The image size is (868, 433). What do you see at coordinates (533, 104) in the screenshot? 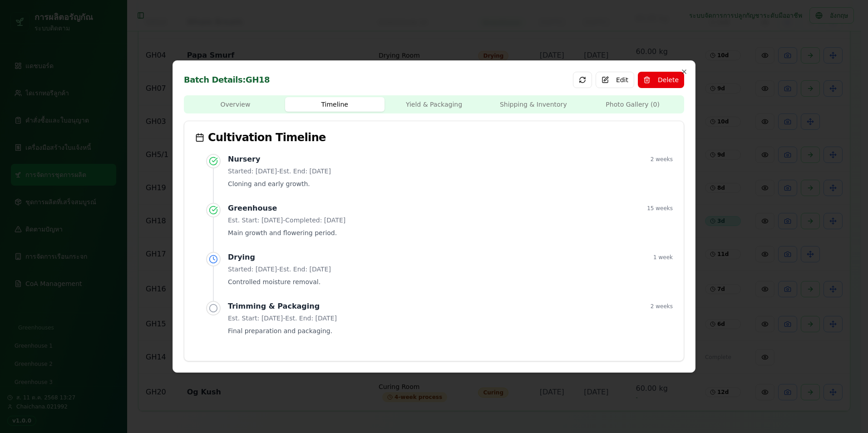
I see `button: Shipping & Inventory` at bounding box center [533, 104].